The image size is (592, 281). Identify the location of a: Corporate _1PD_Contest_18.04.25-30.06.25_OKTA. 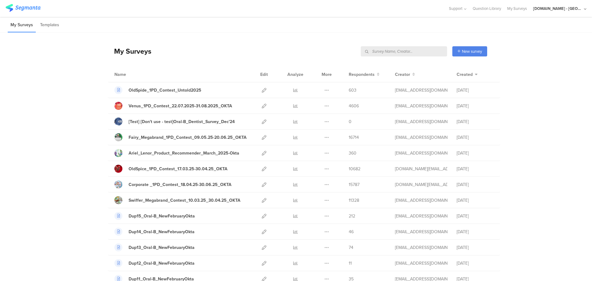
(173, 184).